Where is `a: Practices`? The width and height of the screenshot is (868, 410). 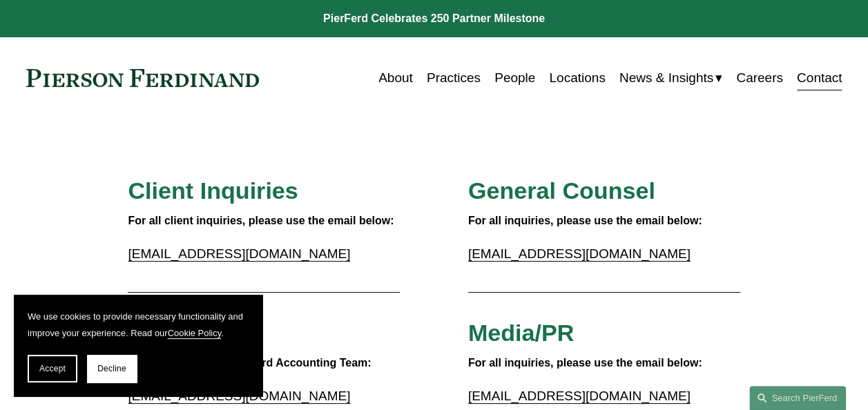 a: Practices is located at coordinates (453, 78).